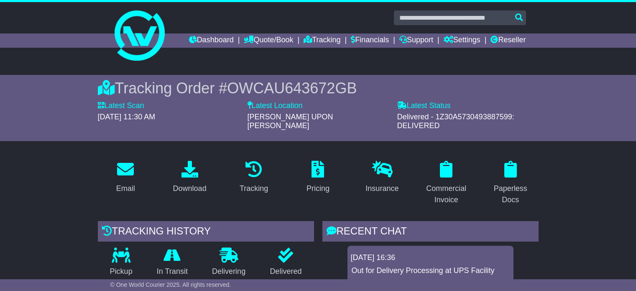  What do you see at coordinates (211, 41) in the screenshot?
I see `a: Dashboard` at bounding box center [211, 41].